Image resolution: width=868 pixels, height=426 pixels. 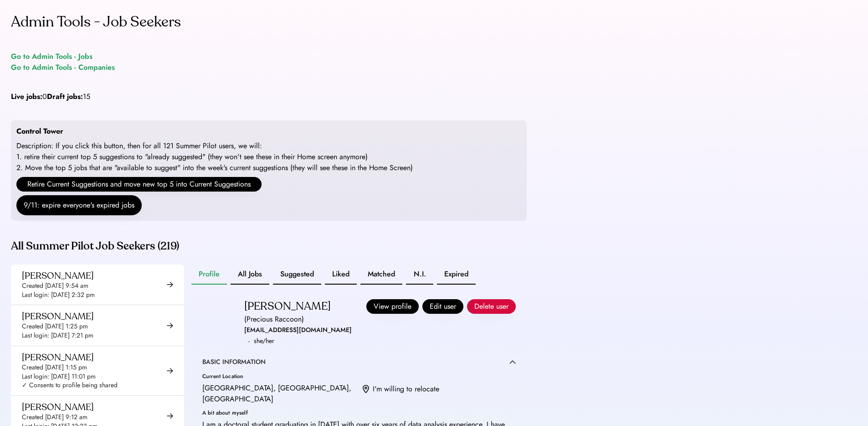 I want to click on a: Go to Admin Tools - Jobs, so click(x=52, y=57).